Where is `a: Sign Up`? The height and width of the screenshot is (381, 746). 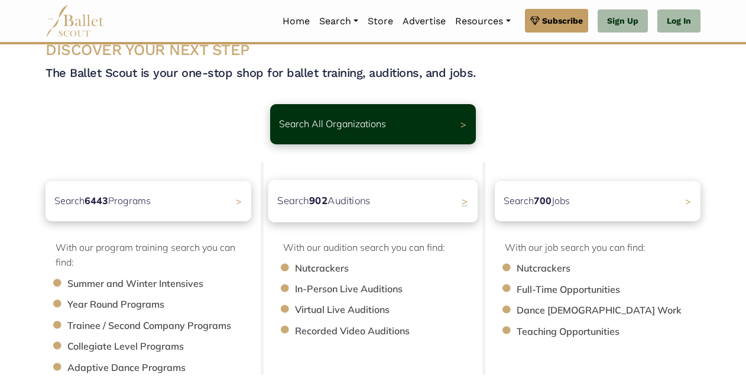 a: Sign Up is located at coordinates (623, 21).